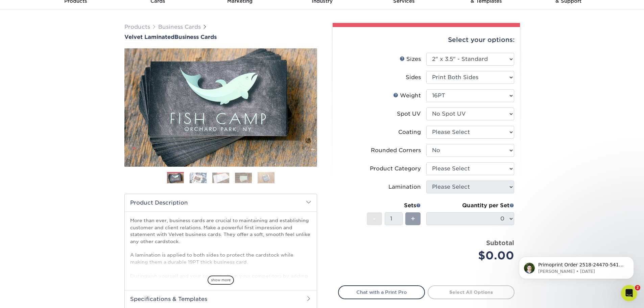 The image size is (644, 308). I want to click on div: Quantity per Set, so click(470, 206).